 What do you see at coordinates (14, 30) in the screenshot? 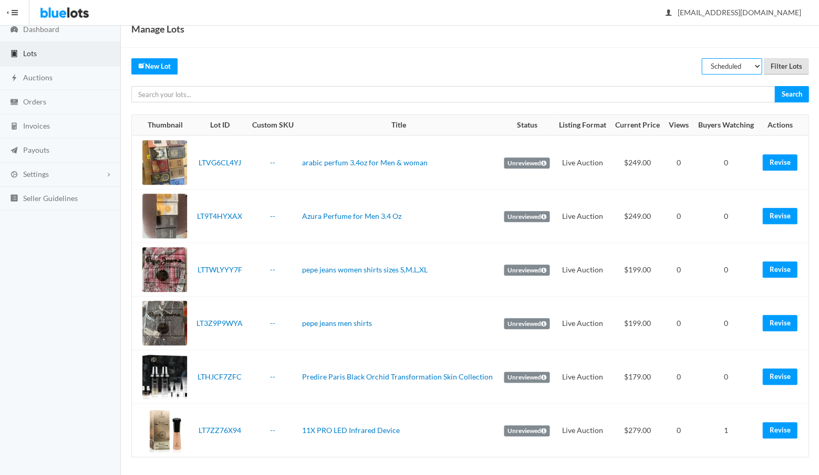
I see `ion-icon: speedometer` at bounding box center [14, 30].